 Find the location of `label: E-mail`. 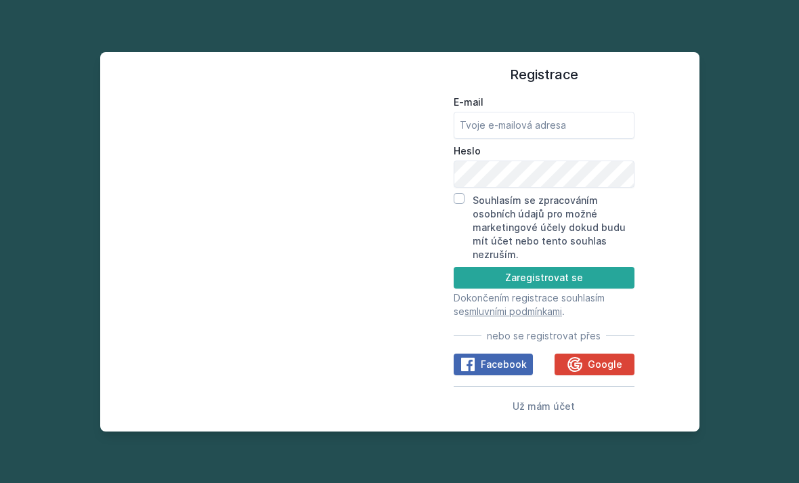

label: E-mail is located at coordinates (544, 102).